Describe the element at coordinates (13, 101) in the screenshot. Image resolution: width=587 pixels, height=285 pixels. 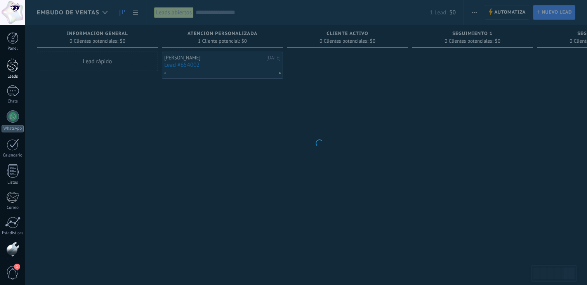
I see `div: Chats` at that location.